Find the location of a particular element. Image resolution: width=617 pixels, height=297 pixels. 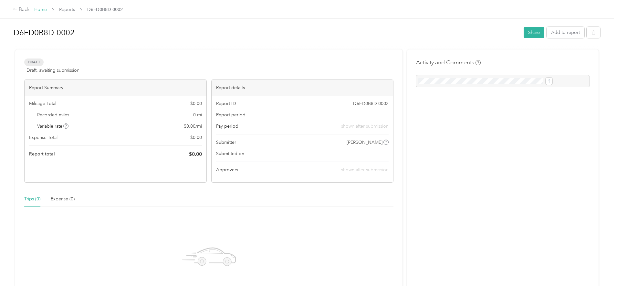

span: Submitted on is located at coordinates (230, 153).